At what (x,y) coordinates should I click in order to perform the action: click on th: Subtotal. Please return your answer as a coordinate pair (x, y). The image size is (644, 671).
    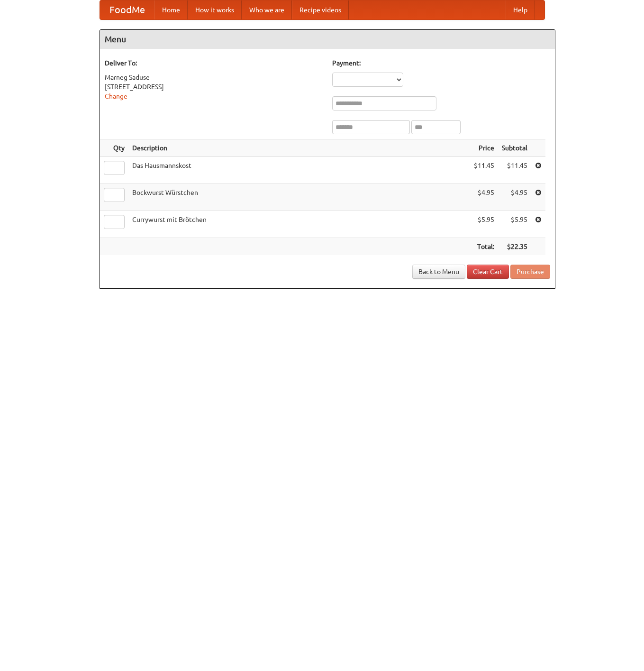
    Looking at the image, I should click on (515, 148).